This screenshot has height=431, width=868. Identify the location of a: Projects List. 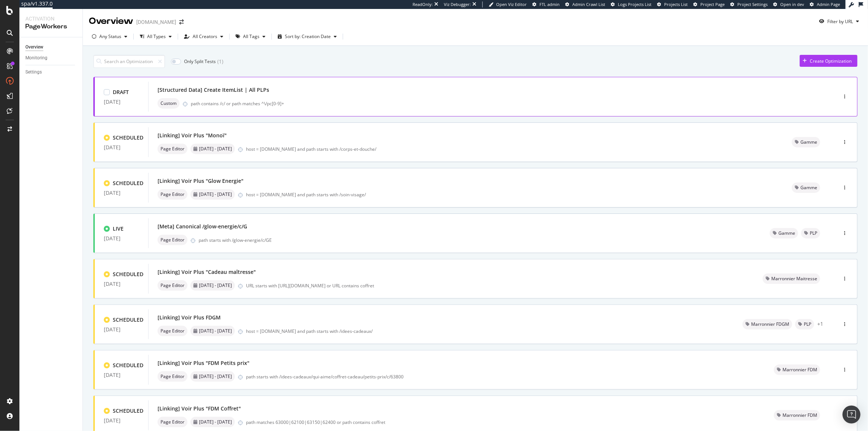
(672, 4).